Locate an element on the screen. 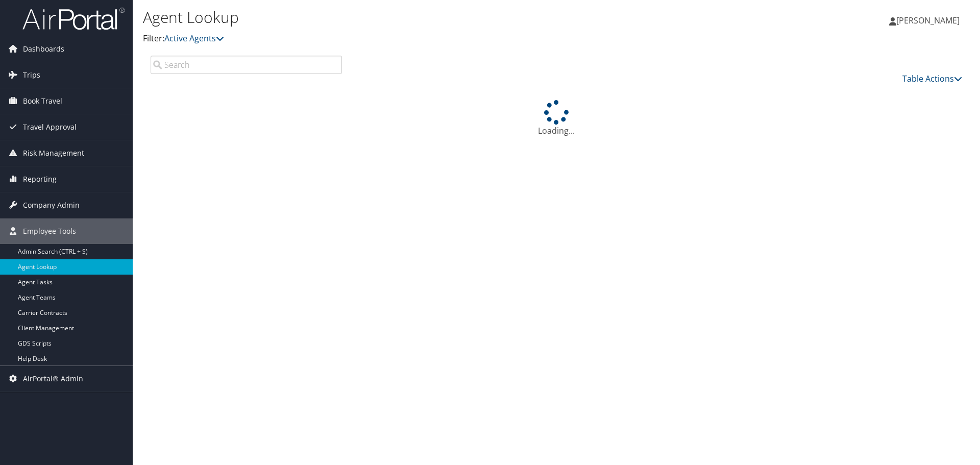 The image size is (980, 465). div: Loading... is located at coordinates (556, 118).